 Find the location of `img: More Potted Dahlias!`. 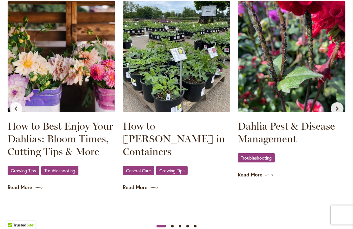

img: More Potted Dahlias! is located at coordinates (177, 56).